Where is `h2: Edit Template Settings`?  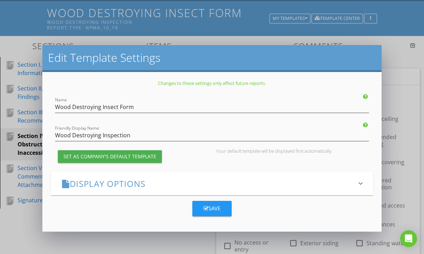 h2: Edit Template Settings is located at coordinates (212, 58).